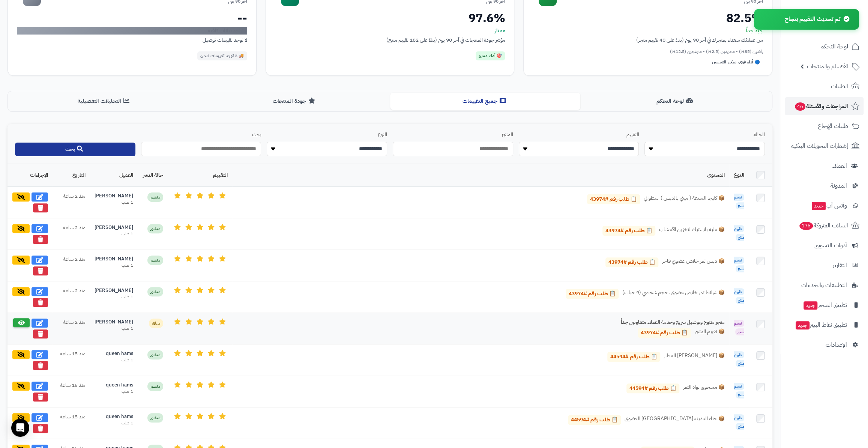  What do you see at coordinates (825, 146) in the screenshot?
I see `a: إشعارات التحويلات البنكية` at bounding box center [825, 146].